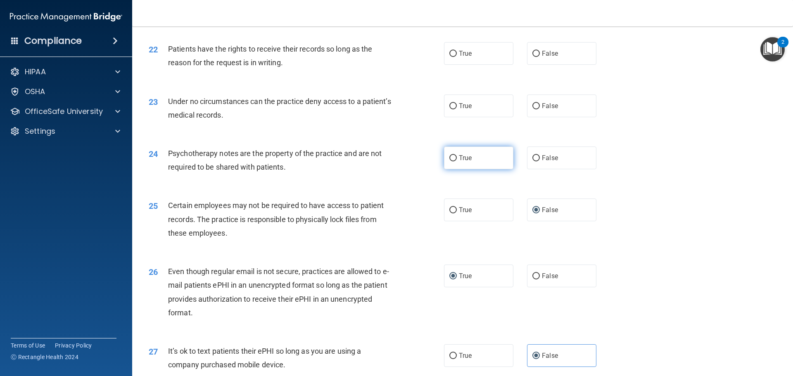 This screenshot has width=793, height=376. Describe the element at coordinates (64, 112) in the screenshot. I see `p: OfficeSafe University` at that location.